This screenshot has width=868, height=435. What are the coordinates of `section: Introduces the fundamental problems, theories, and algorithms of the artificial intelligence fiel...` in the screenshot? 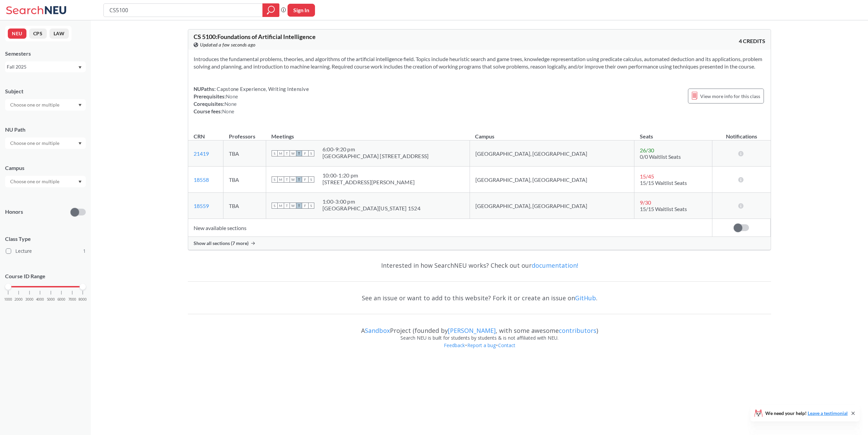 It's located at (479, 62).